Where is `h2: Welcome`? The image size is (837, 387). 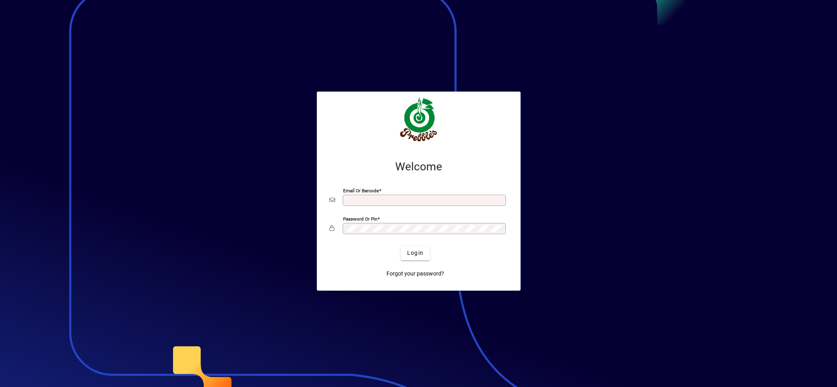
h2: Welcome is located at coordinates (418, 167).